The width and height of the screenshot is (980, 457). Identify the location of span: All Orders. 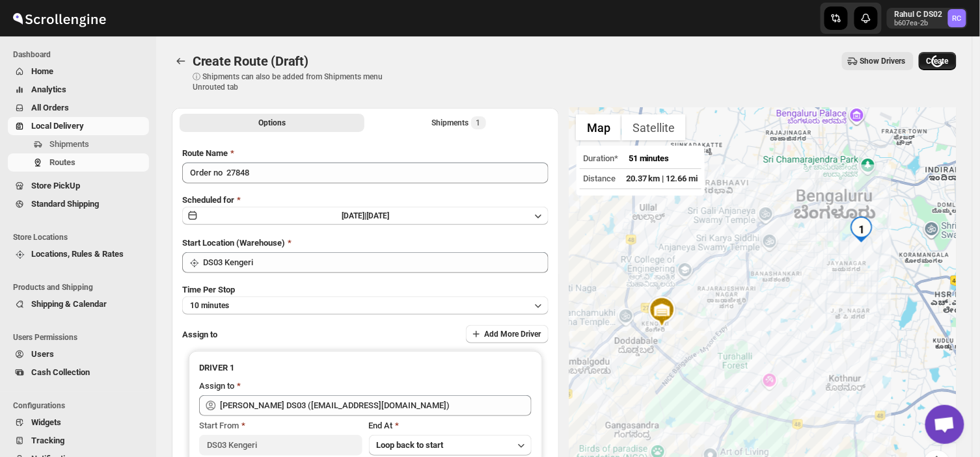
(51, 107).